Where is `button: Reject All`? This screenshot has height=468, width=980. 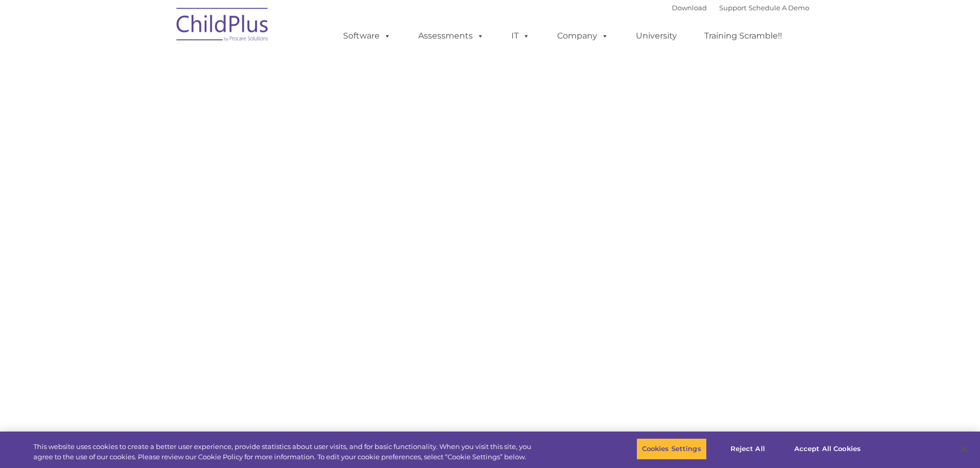 button: Reject All is located at coordinates (747, 449).